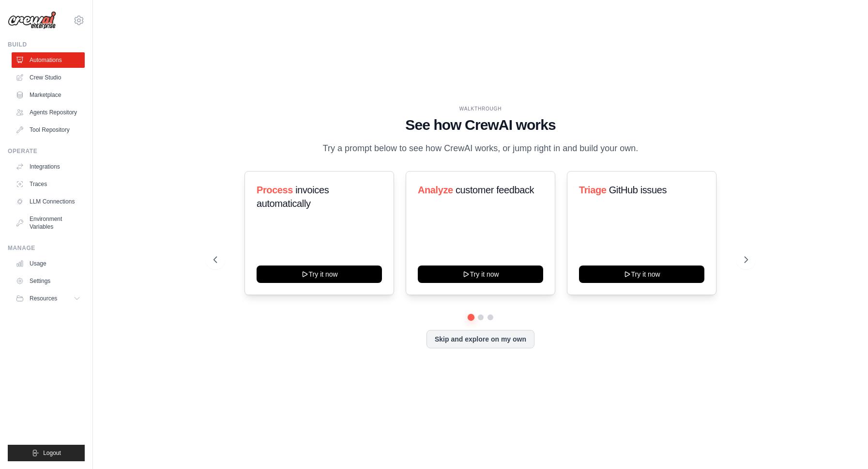  What do you see at coordinates (48, 77) in the screenshot?
I see `a: Crew Studio` at bounding box center [48, 77].